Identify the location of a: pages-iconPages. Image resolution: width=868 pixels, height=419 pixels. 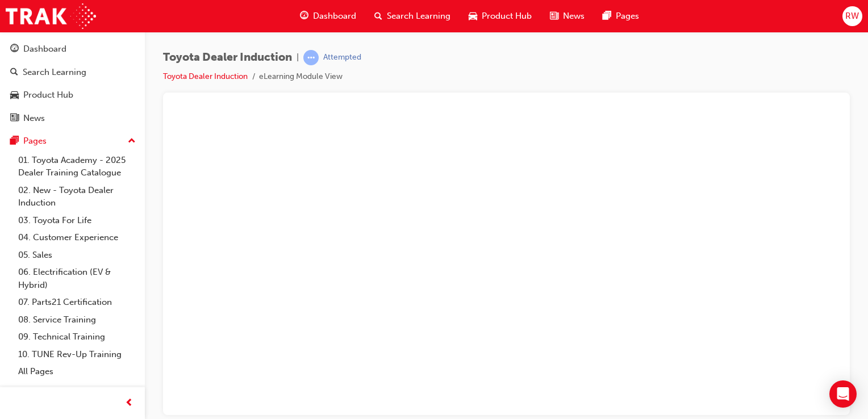
(621, 16).